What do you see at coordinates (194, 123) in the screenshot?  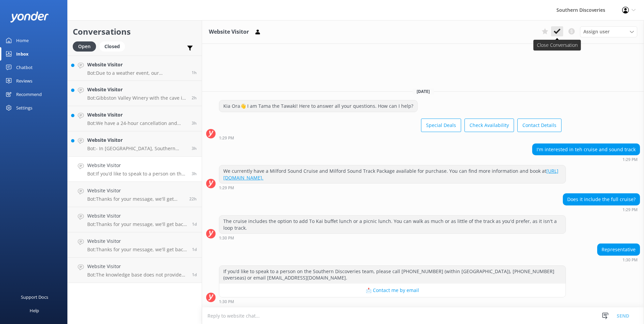 I see `span: Sep 24 2025 01:47pm (UTC +12:00) Pacific/Auckland` at bounding box center [194, 123].